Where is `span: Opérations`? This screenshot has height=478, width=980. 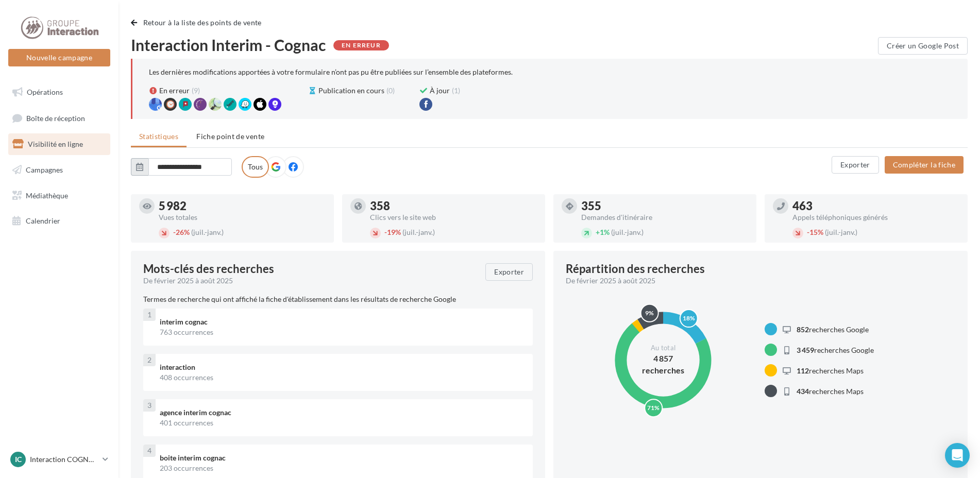 span: Opérations is located at coordinates (45, 91).